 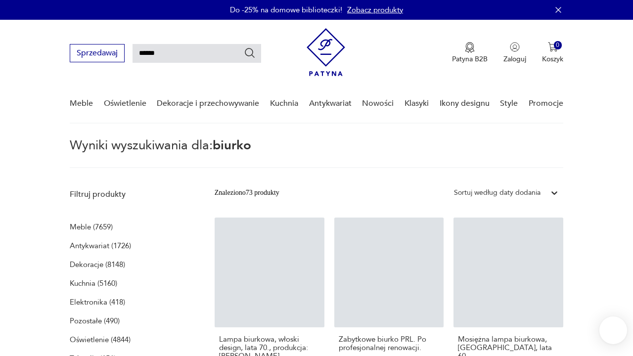 What do you see at coordinates (470, 59) in the screenshot?
I see `p: Patyna B2B` at bounding box center [470, 59].